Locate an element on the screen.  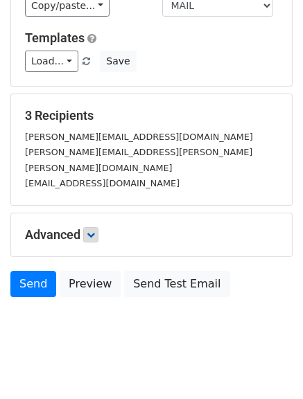
a: Preview is located at coordinates (90, 284).